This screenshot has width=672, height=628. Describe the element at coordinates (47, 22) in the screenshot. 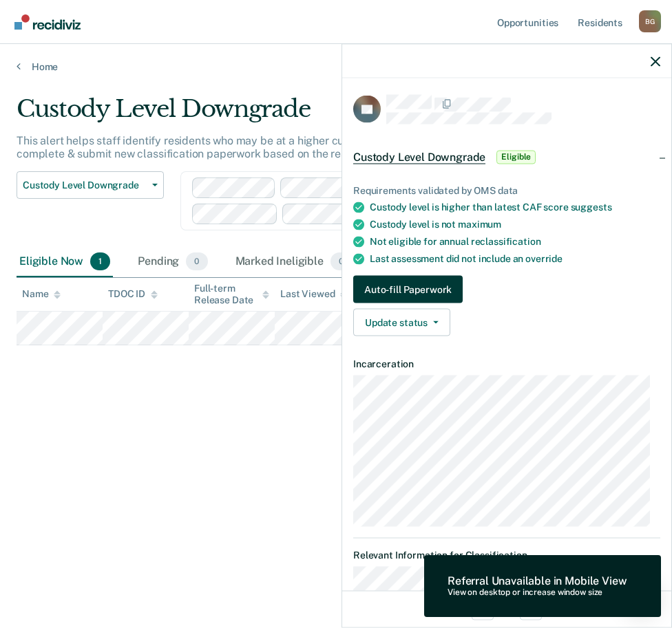

I see `img: Recidiviz` at that location.